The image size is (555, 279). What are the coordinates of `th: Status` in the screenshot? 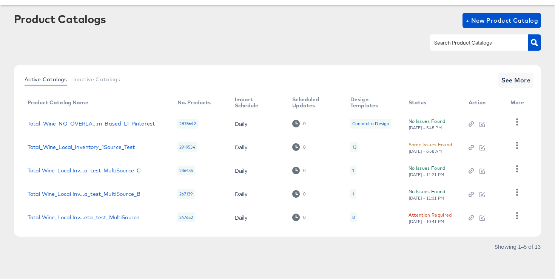 It's located at (432, 103).